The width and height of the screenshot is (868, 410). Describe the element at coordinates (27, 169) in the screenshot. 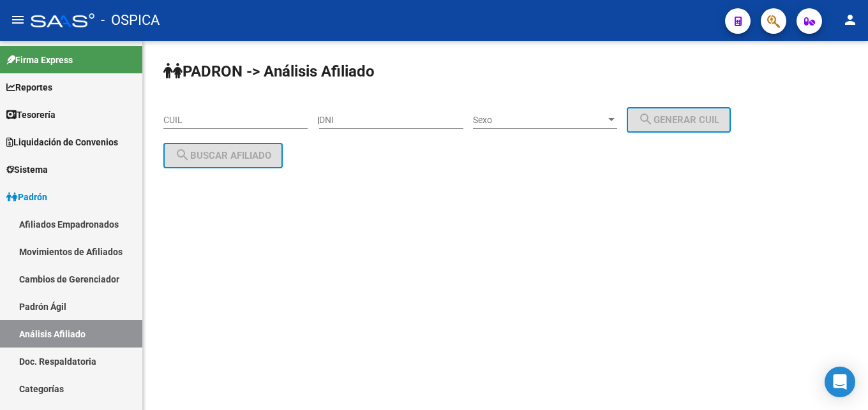

I see `span: Sistema` at that location.